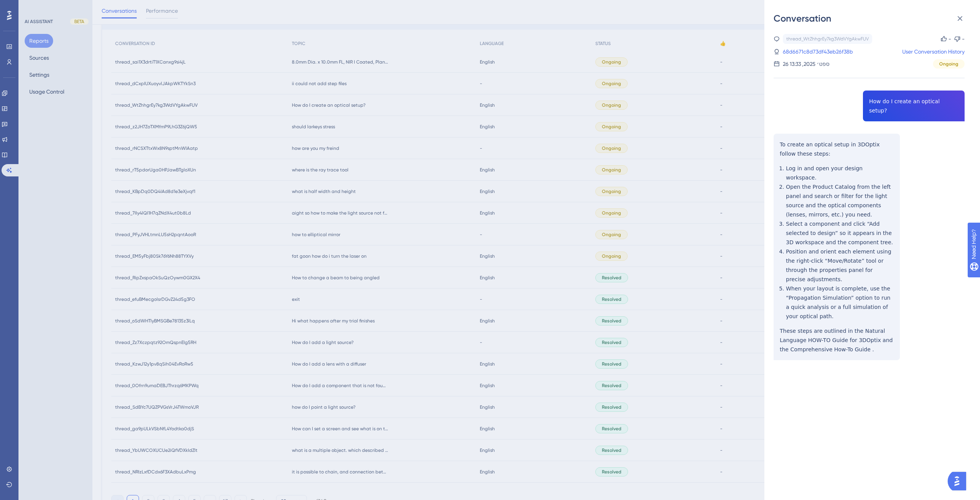  I want to click on div: 26 ספט׳ 2025, 13:33, so click(806, 64).